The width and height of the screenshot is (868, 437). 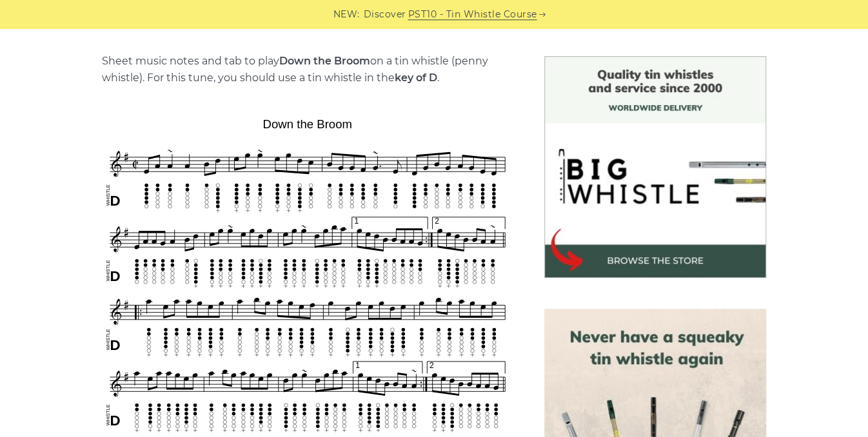 What do you see at coordinates (473, 14) in the screenshot?
I see `a: PST10 - Tin Whistle Course` at bounding box center [473, 14].